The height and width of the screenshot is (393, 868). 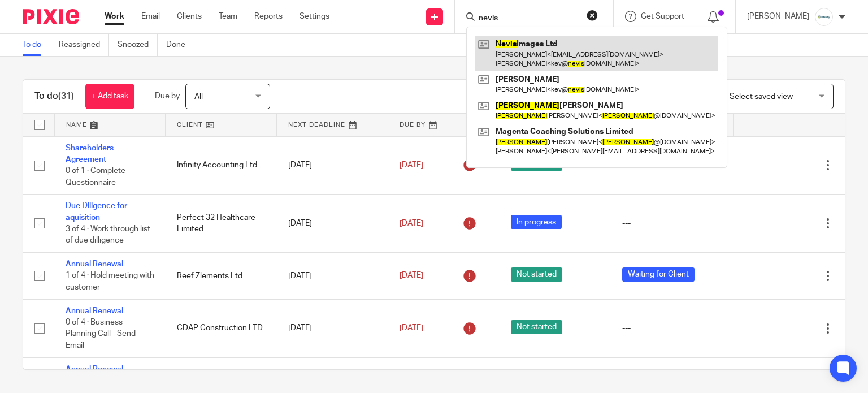 I want to click on td: CDAP Construction LTD, so click(x=221, y=328).